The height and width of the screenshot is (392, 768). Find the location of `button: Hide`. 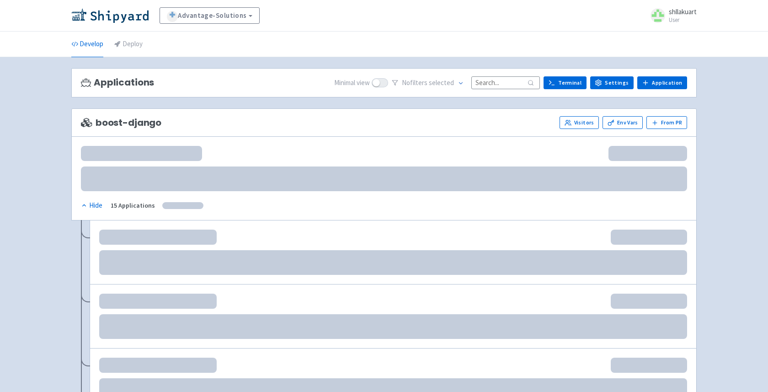

button: Hide is located at coordinates (92, 205).